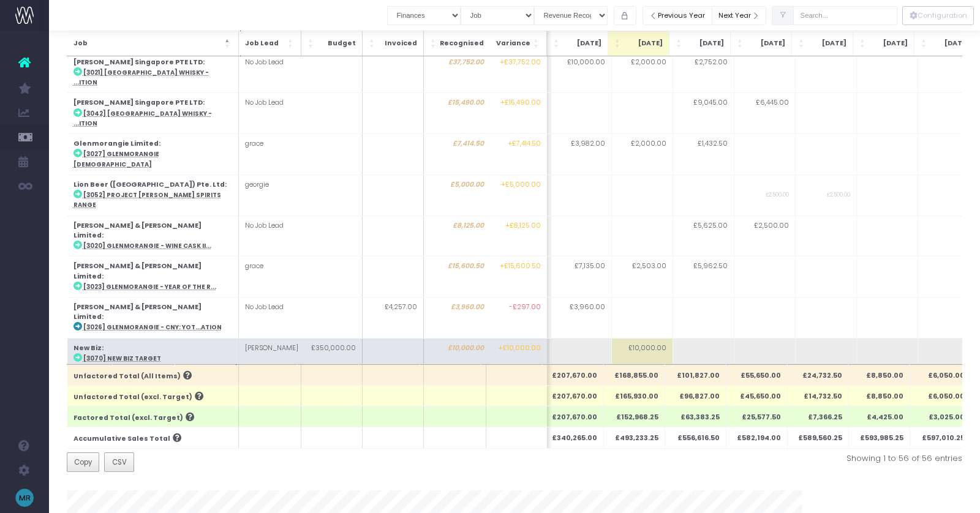 This screenshot has height=513, width=980. What do you see at coordinates (146, 200) in the screenshot?
I see `abbr: [3052] Project Gaul Spirits Range` at bounding box center [146, 200].